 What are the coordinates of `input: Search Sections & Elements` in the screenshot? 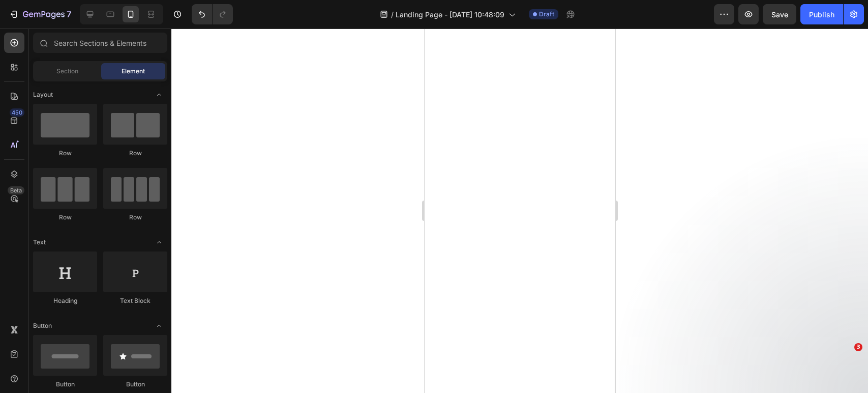 It's located at (100, 43).